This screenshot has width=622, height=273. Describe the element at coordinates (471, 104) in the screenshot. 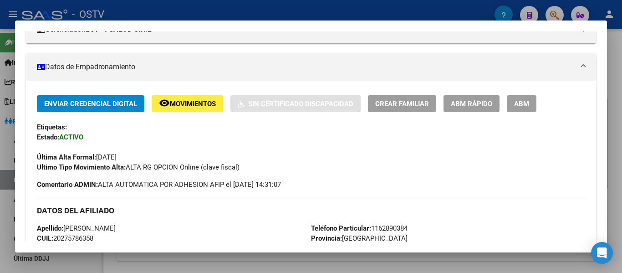

I see `span: ABM Rápido` at that location.